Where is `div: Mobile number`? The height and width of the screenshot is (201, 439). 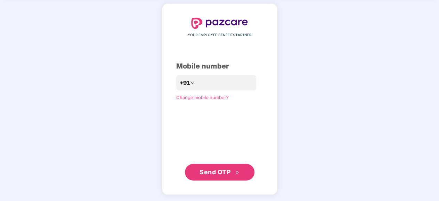
div: Mobile number is located at coordinates (220, 66).